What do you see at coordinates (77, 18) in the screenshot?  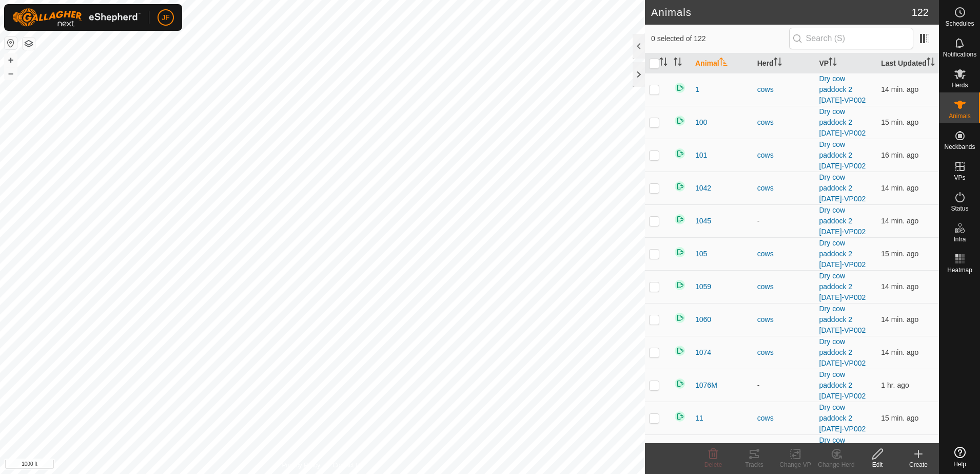 I see `img: Gallagher Logo` at bounding box center [77, 18].